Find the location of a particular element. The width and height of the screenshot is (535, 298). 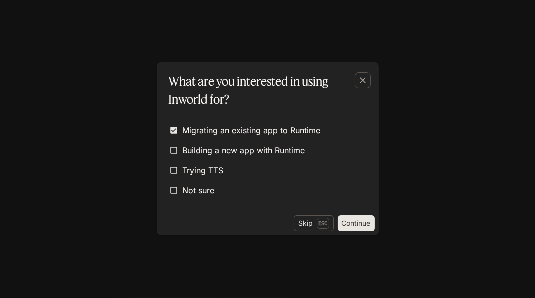

button: Continue is located at coordinates (356, 223).